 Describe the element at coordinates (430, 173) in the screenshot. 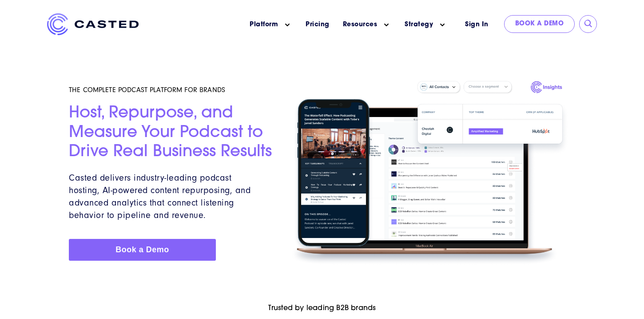

I see `img: Homepage Hero` at that location.